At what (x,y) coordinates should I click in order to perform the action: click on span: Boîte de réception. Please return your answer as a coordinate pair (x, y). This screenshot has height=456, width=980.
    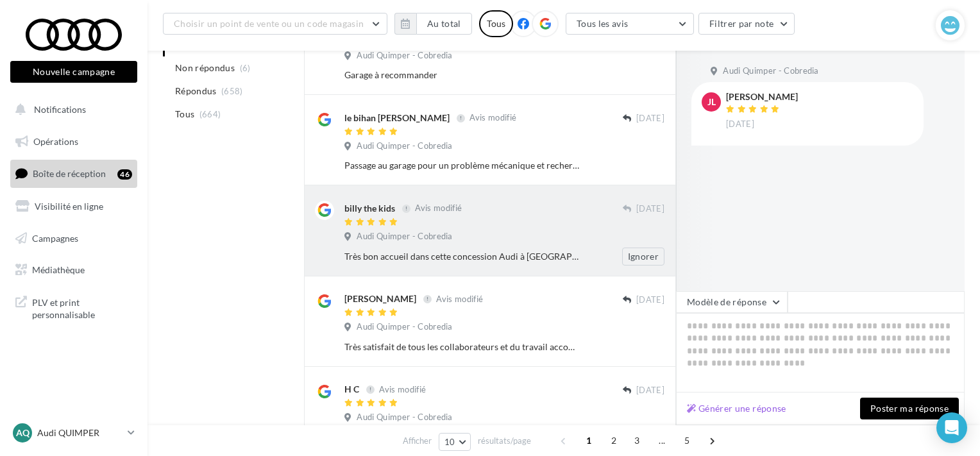
    Looking at the image, I should click on (69, 173).